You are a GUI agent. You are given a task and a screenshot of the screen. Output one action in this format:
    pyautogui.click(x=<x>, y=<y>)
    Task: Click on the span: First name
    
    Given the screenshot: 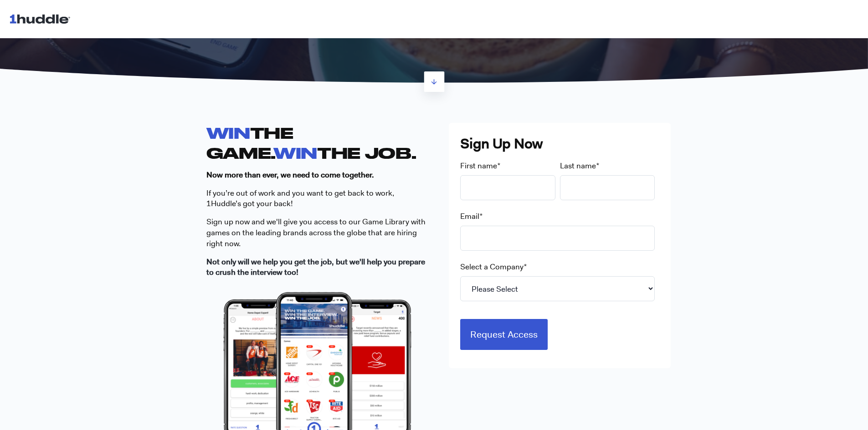 What is the action you would take?
    pyautogui.click(x=478, y=166)
    